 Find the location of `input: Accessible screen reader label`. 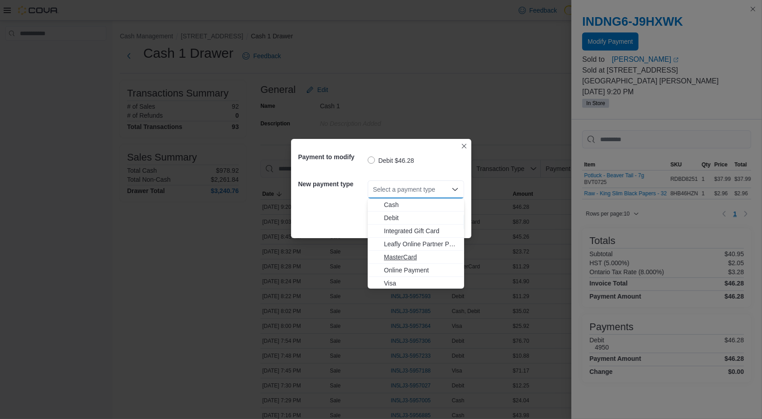

input: Accessible screen reader label is located at coordinates (374, 189).